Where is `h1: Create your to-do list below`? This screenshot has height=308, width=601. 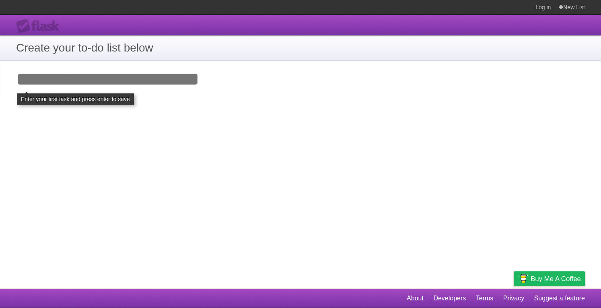
h1: Create your to-do list below is located at coordinates (300, 48).